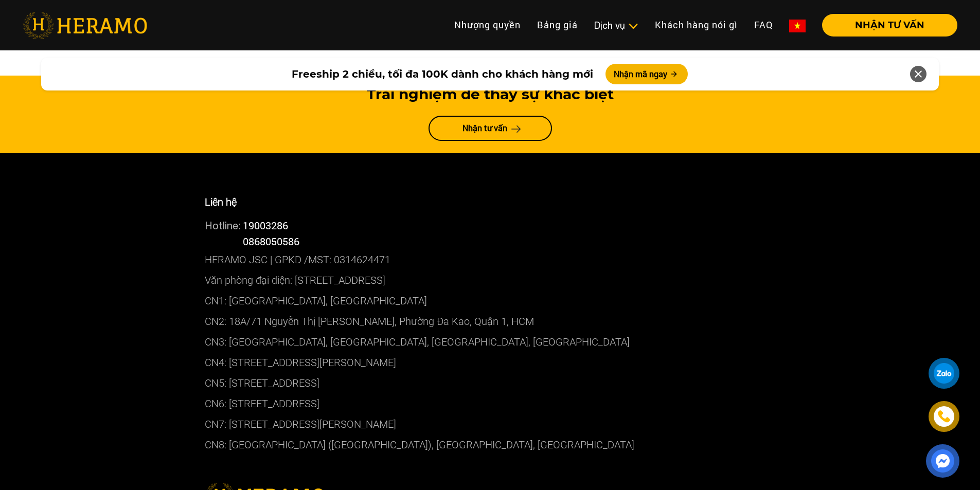 This screenshot has width=980, height=490. What do you see at coordinates (617, 25) in the screenshot?
I see `div: Dịch vụ` at bounding box center [617, 25].